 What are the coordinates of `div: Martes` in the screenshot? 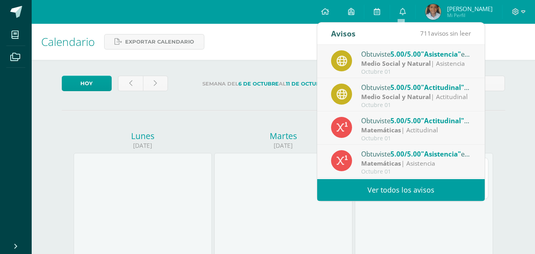 It's located at (283, 136).